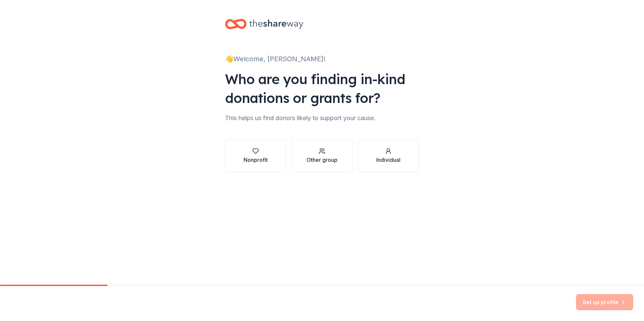 This screenshot has height=321, width=644. I want to click on button: Nonprofit, so click(255, 156).